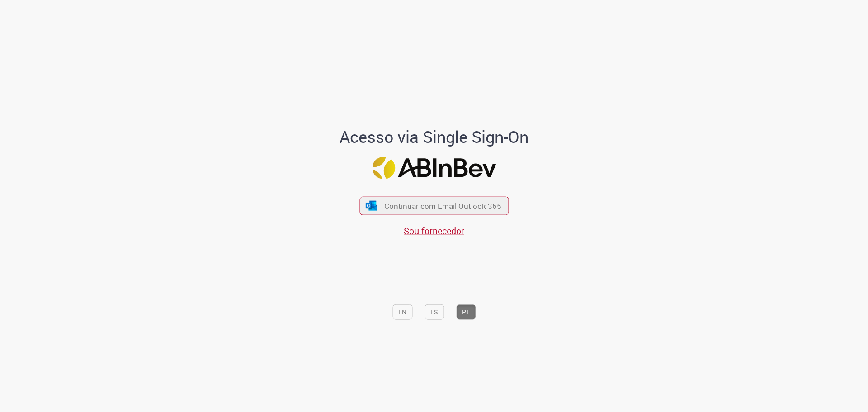 The width and height of the screenshot is (868, 412). What do you see at coordinates (465, 312) in the screenshot?
I see `button: PT` at bounding box center [465, 312].